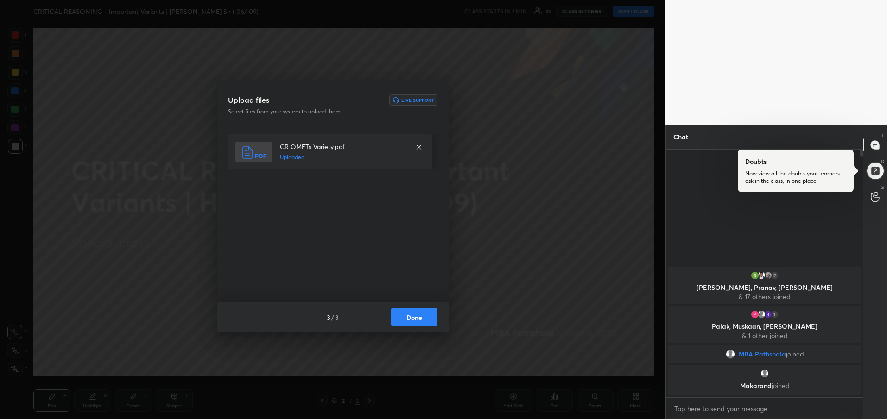  What do you see at coordinates (762, 354) in the screenshot?
I see `span: MBA Pathshala` at bounding box center [762, 354].